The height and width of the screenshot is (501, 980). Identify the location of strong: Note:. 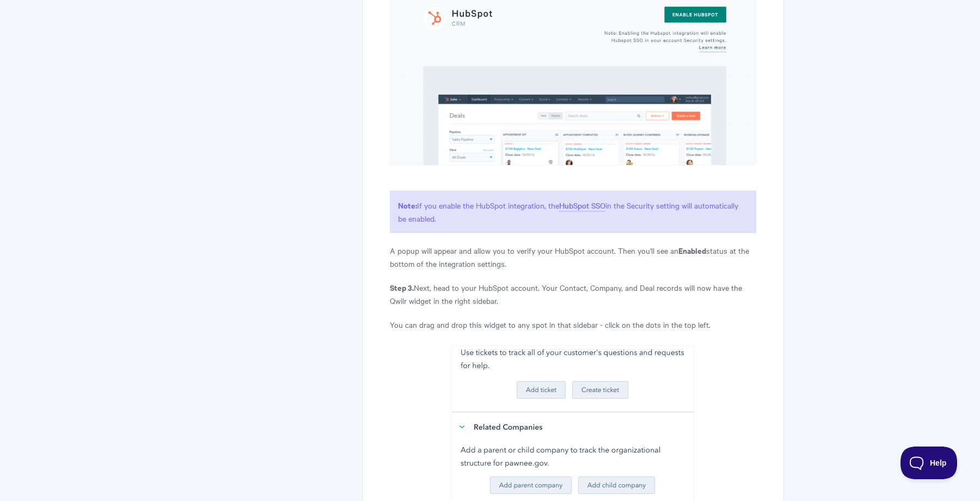
(407, 205).